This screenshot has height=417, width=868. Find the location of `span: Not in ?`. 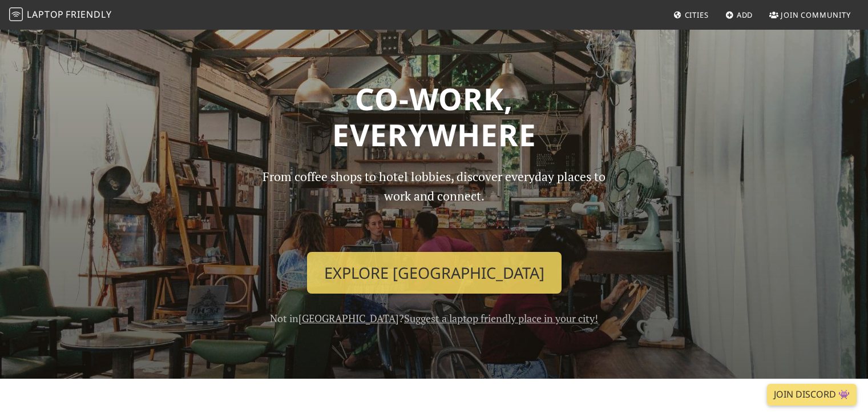

span: Not in ? is located at coordinates (433, 318).